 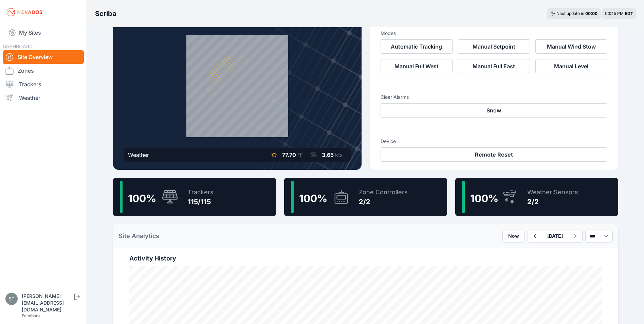 I want to click on span: DASHBOARD, so click(x=18, y=46).